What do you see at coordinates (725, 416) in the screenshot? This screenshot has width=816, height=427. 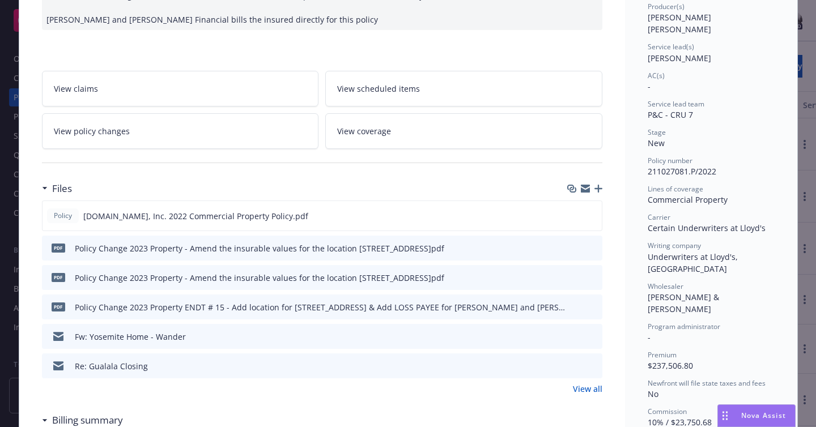 I see `div: Drag to move` at bounding box center [725, 416].